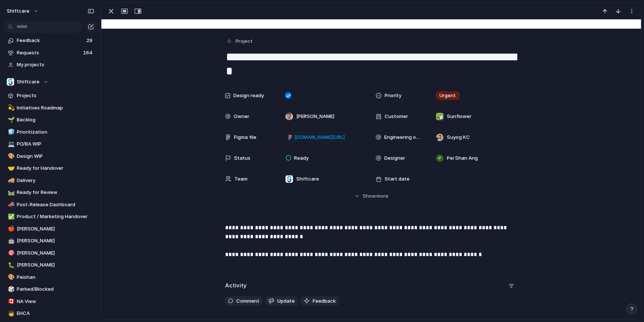 The height and width of the screenshot is (322, 644). What do you see at coordinates (307, 179) in the screenshot?
I see `span: Shiftcare` at bounding box center [307, 179].